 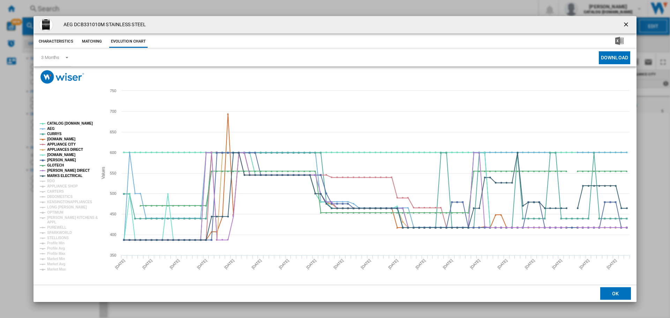 What do you see at coordinates (335, 159) in the screenshot?
I see `md-dialog: Product popup` at bounding box center [335, 159].